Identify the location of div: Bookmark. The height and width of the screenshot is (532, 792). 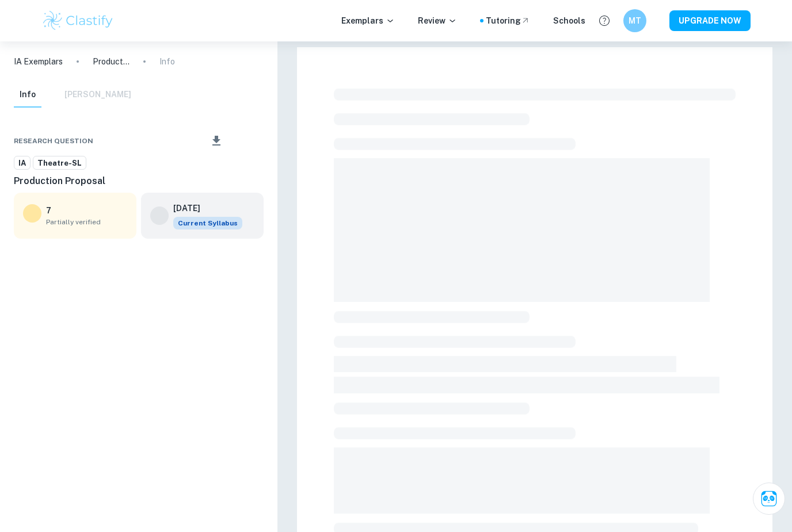
(248, 141).